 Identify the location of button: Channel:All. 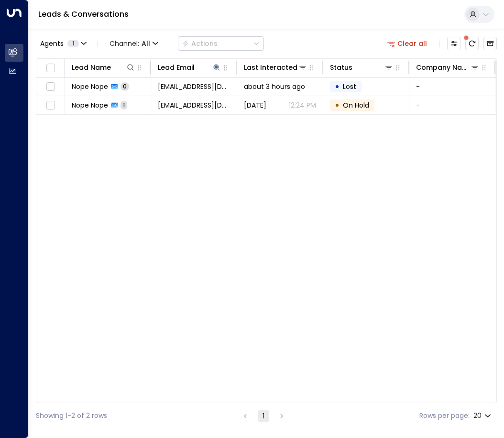
(134, 44).